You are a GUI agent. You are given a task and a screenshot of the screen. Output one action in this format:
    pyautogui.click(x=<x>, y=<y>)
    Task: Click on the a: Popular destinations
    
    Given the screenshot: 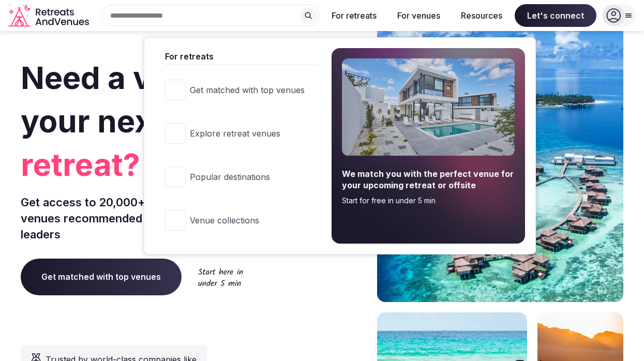 What is the action you would take?
    pyautogui.click(x=237, y=177)
    